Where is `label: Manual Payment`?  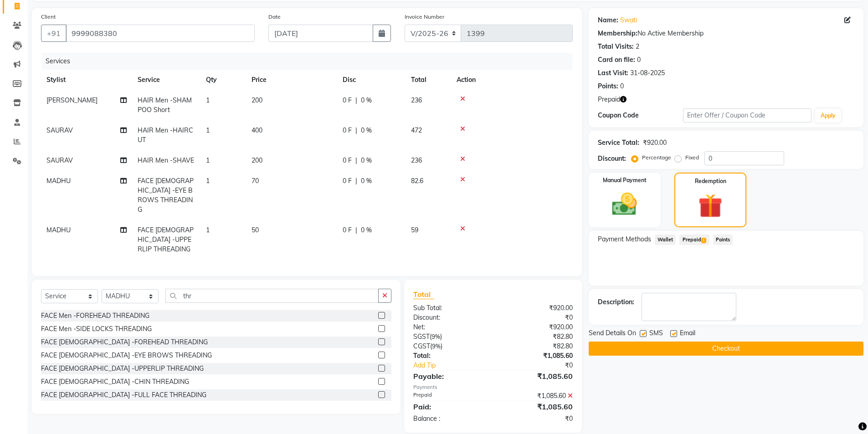 label: Manual Payment is located at coordinates (625, 181).